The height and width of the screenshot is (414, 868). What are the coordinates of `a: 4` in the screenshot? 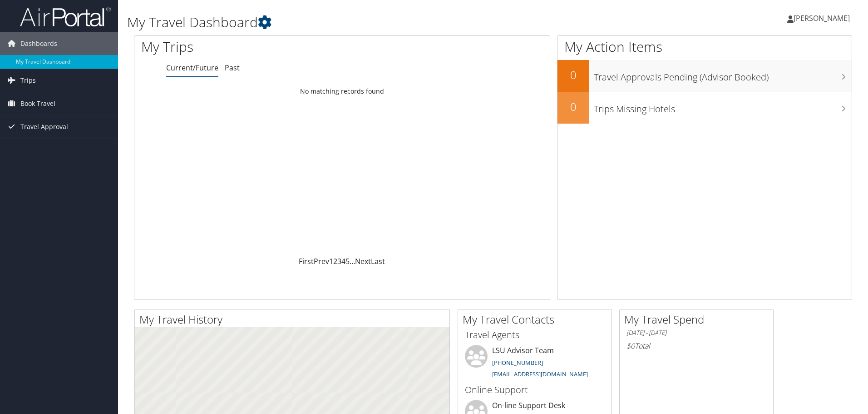 It's located at (344, 261).